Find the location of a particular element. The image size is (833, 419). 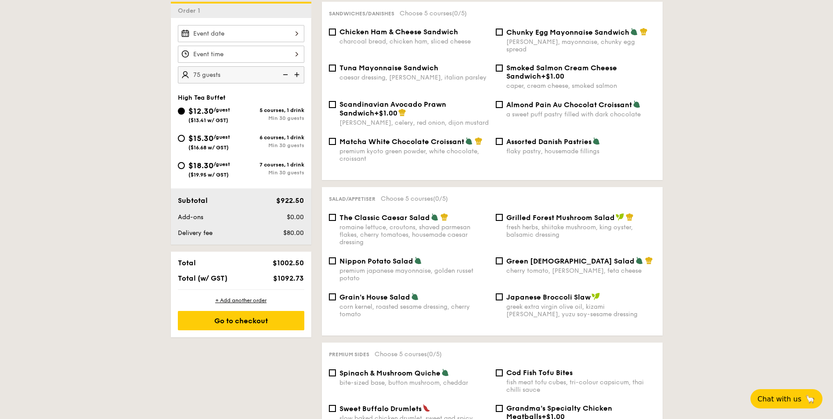

div: premium japanese mayonnaise, golden russet potato is located at coordinates (414, 274).